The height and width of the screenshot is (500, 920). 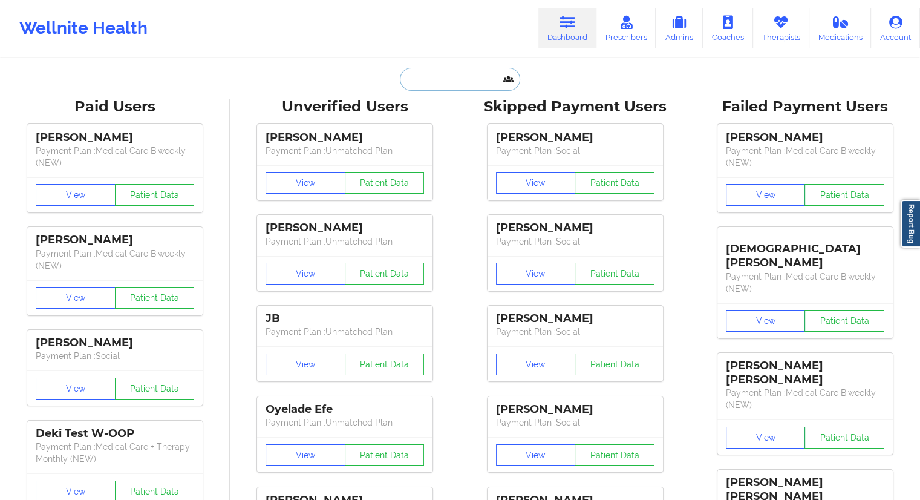 What do you see at coordinates (345, 318) in the screenshot?
I see `div: JB` at bounding box center [345, 318].